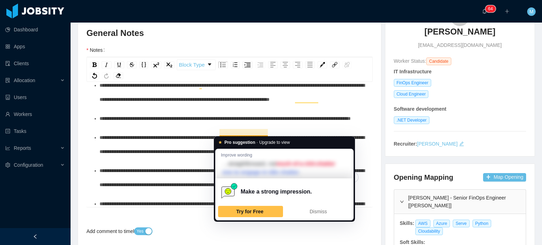 The width and height of the screenshot is (542, 245). What do you see at coordinates (196, 65) in the screenshot?
I see `a: Block Type` at bounding box center [196, 65].